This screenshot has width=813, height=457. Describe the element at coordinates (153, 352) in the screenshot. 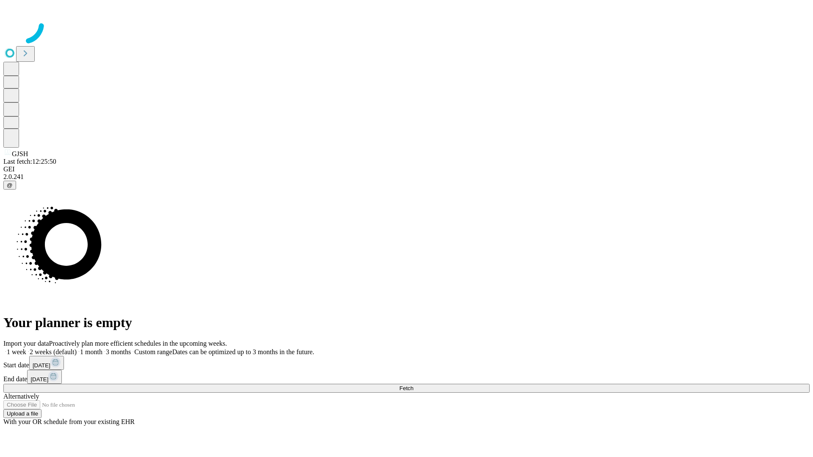

I see `span: Custom range` at that location.